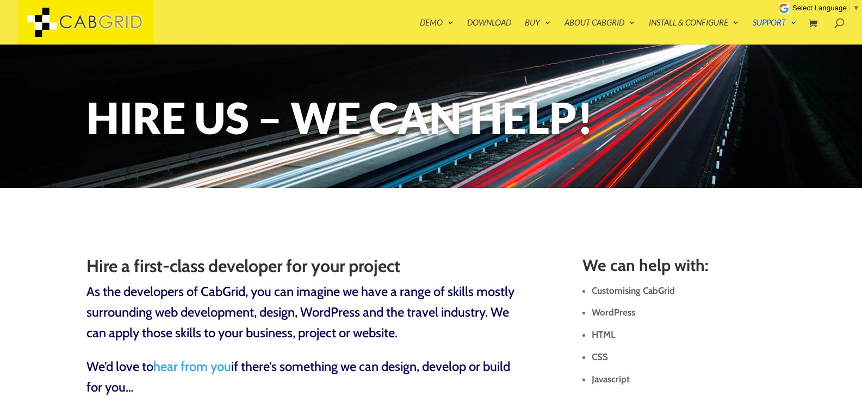  I want to click on a: Buy, so click(538, 32).